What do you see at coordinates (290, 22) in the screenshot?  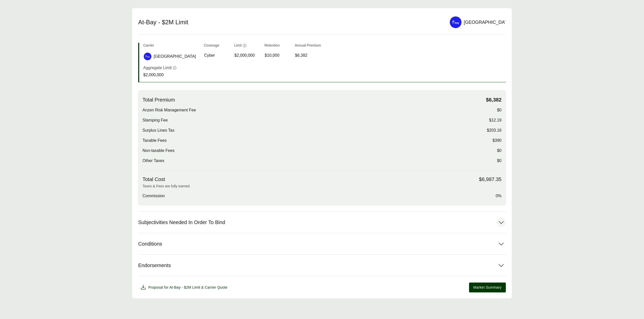 I see `h2: At-Bay - $2M Limit` at bounding box center [290, 22].